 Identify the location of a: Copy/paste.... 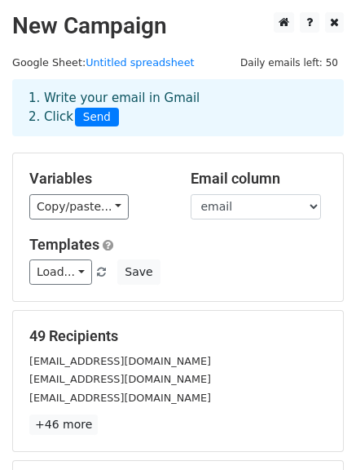
(79, 206).